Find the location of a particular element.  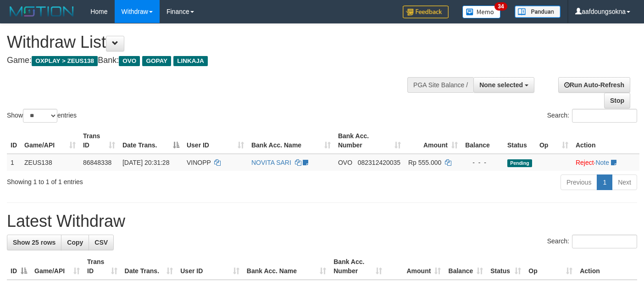

span: CSV is located at coordinates (101, 243).